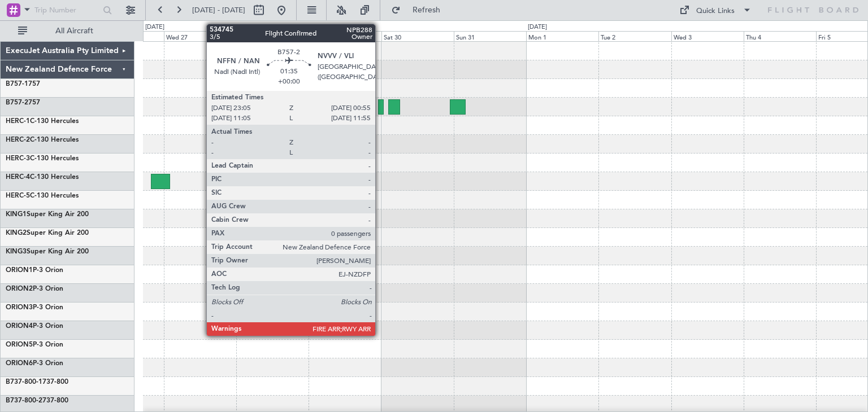 The width and height of the screenshot is (868, 412). I want to click on span: HERC-1, so click(18, 122).